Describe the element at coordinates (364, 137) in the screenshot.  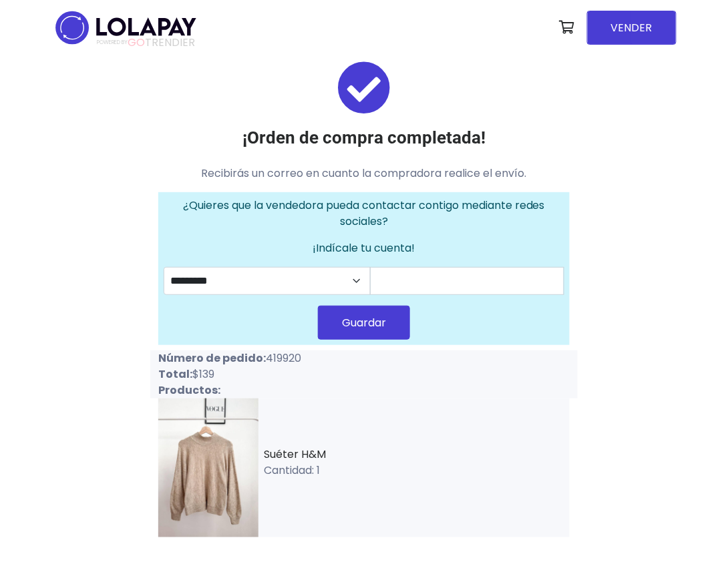
I see `h3: ¡Orden de compra completada!` at that location.